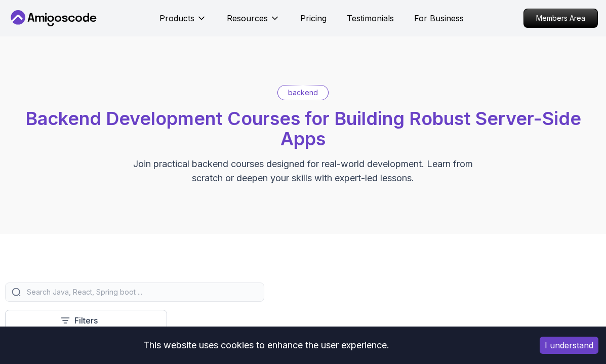  What do you see at coordinates (439, 18) in the screenshot?
I see `p: For Business` at bounding box center [439, 18].